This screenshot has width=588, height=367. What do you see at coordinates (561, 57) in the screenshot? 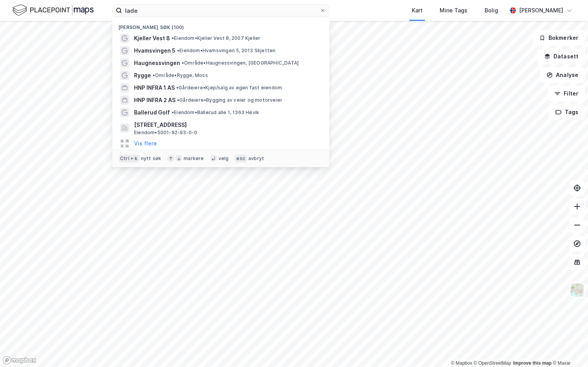
I see `button: Datasett` at bounding box center [561, 57].